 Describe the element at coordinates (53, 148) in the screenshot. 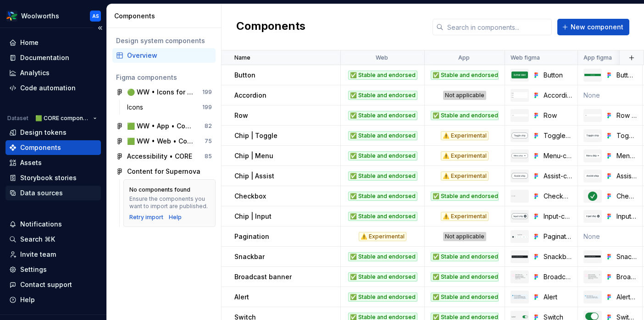

I see `a: Components` at that location.